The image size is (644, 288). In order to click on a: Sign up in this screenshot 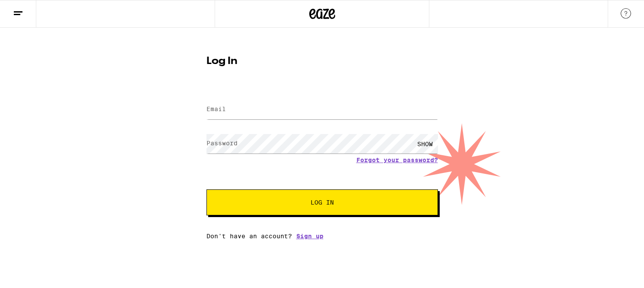, I will do `click(310, 236)`.